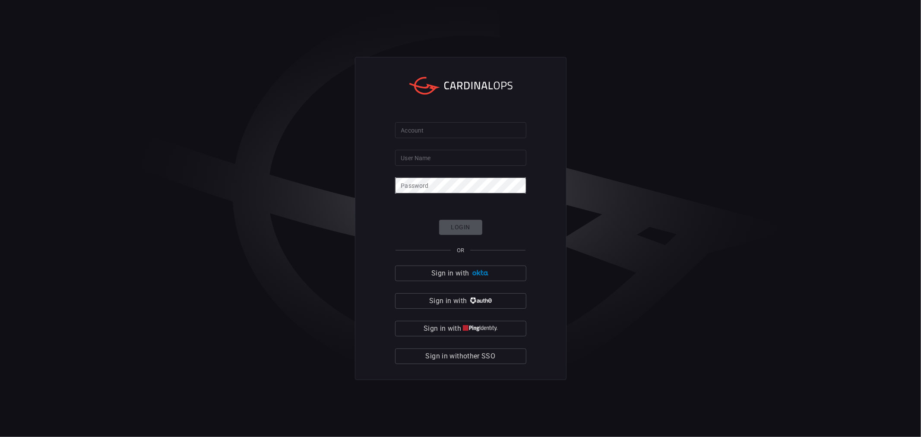 The height and width of the screenshot is (437, 921). I want to click on img: Ad5vKXme8s1CQAAAABJRU5ErkJggg==, so click(480, 273).